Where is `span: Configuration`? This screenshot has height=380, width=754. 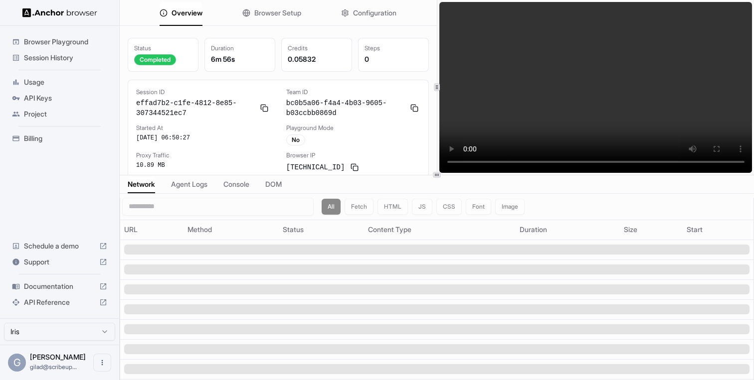
span: Configuration is located at coordinates (374, 13).